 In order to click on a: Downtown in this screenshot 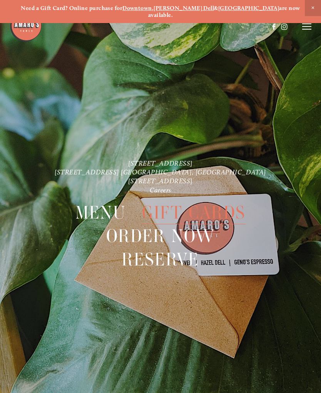, I will do `click(137, 8)`.